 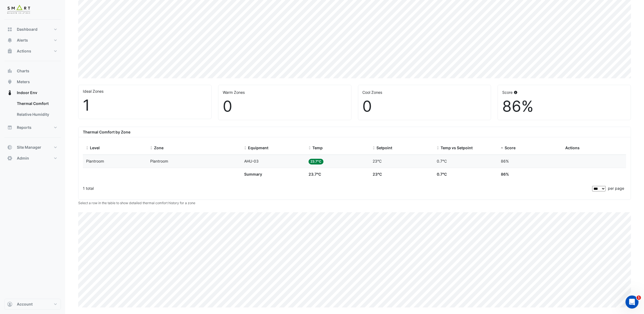 What do you see at coordinates (32, 71) in the screenshot?
I see `button: Charts` at bounding box center [32, 71].